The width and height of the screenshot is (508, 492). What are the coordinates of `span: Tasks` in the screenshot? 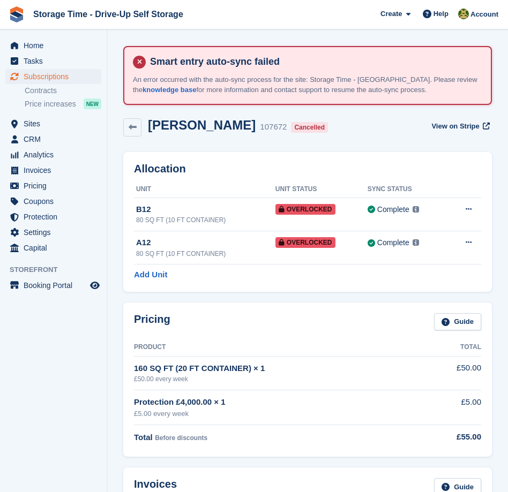 It's located at (56, 61).